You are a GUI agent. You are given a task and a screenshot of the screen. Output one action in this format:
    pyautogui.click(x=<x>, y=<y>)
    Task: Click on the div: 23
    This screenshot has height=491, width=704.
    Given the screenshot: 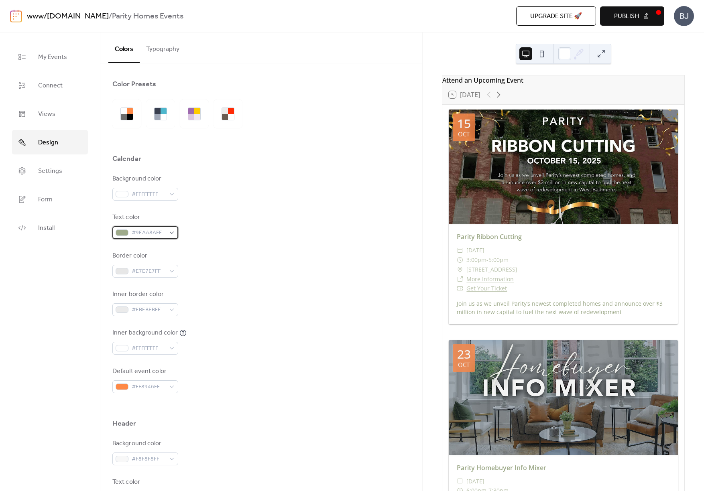 What is the action you would take?
    pyautogui.click(x=464, y=354)
    